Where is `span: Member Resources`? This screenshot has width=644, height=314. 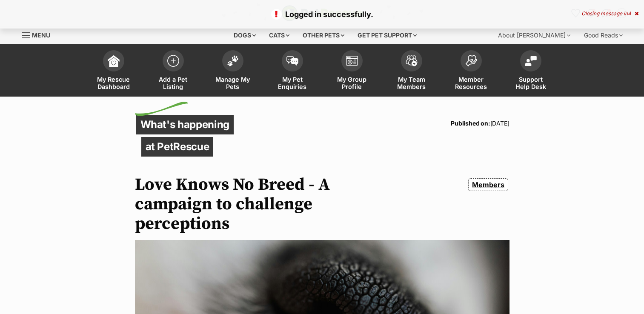 span: Member Resources is located at coordinates (471, 83).